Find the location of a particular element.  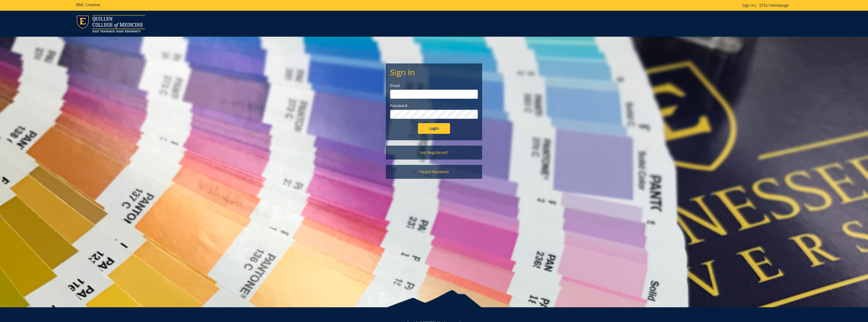

a: Sign In is located at coordinates (749, 5).